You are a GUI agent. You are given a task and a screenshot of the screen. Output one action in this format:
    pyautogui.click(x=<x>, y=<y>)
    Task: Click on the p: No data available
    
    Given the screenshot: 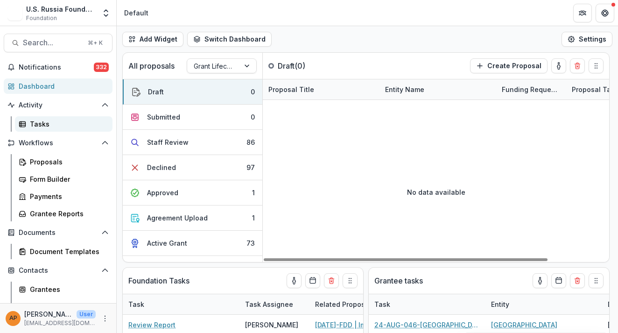 What is the action you would take?
    pyautogui.click(x=436, y=192)
    